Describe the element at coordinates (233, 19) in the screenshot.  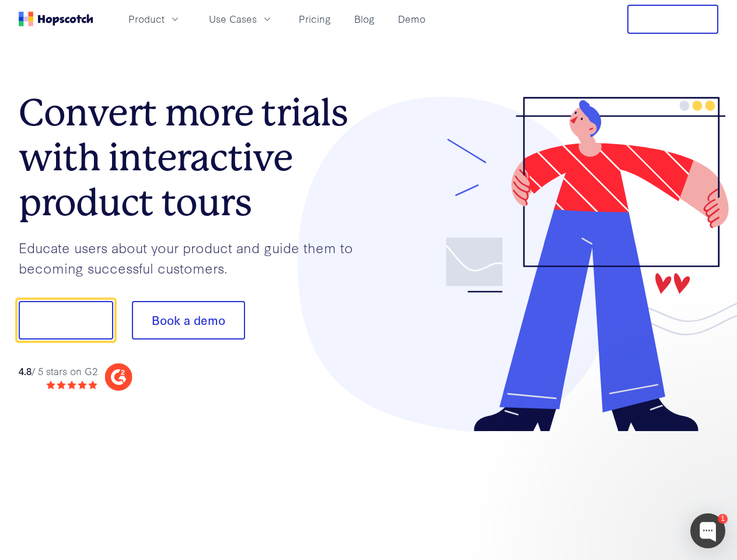
I see `span: Use Cases` at that location.